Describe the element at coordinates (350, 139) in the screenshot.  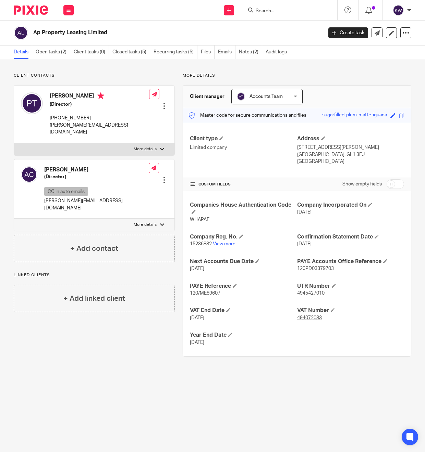
I see `h4: Address` at that location.